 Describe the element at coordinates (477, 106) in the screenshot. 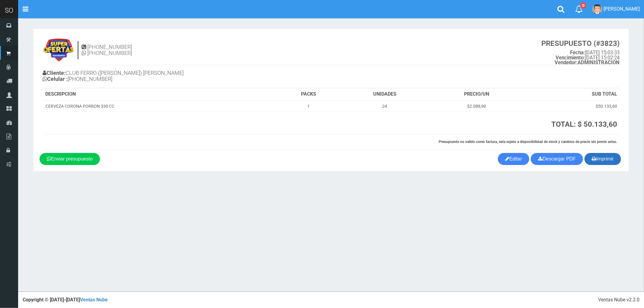

I see `td: $2.088,90` at that location.